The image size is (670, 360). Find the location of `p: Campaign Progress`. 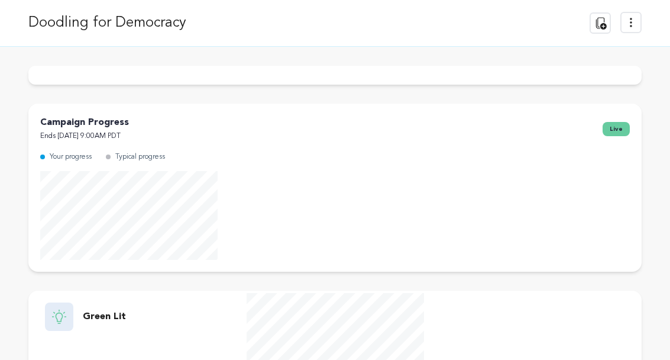

p: Campaign Progress is located at coordinates (85, 122).